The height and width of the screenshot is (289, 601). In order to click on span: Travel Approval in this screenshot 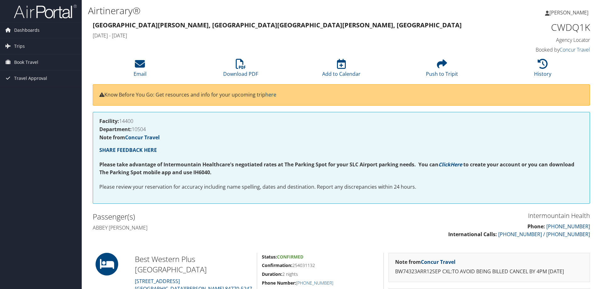, I will do `click(31, 78)`.